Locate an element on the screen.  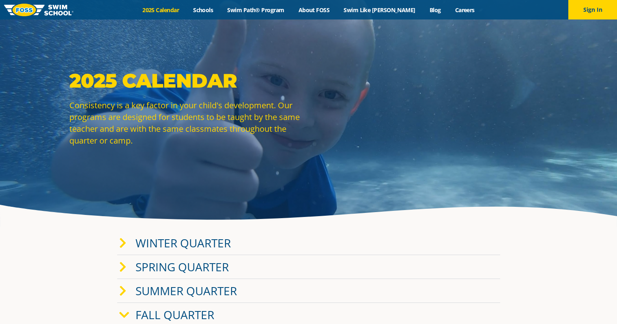
a: Fall Quarter is located at coordinates (175, 315).